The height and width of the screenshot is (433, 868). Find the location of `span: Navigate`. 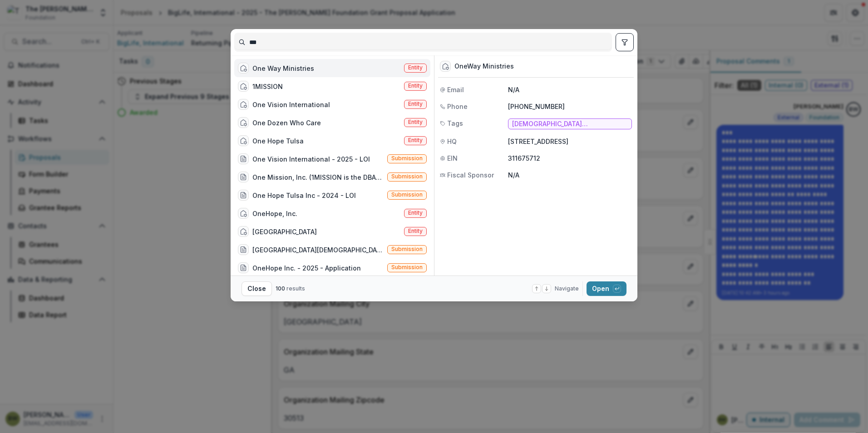

span: Navigate is located at coordinates (567, 289).